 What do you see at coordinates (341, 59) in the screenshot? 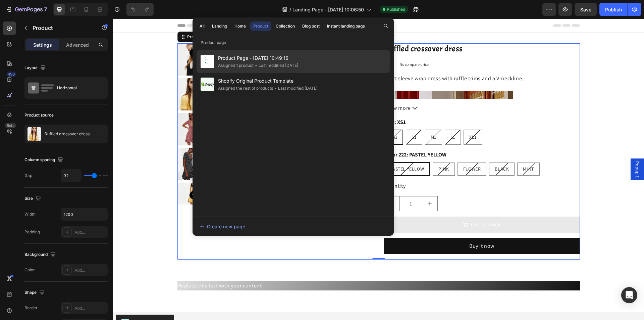
I see `p: Short sleeve wrap dress with ruffle trims and a V-neckline.` at bounding box center [341, 59].